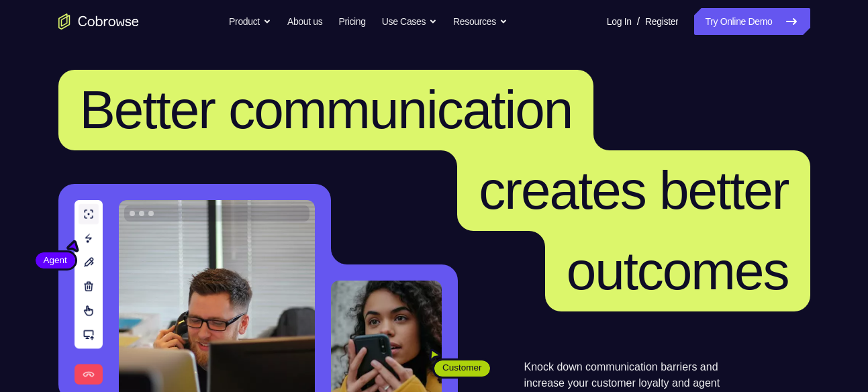 The image size is (868, 392). Describe the element at coordinates (480, 22) in the screenshot. I see `button: Resources` at that location.